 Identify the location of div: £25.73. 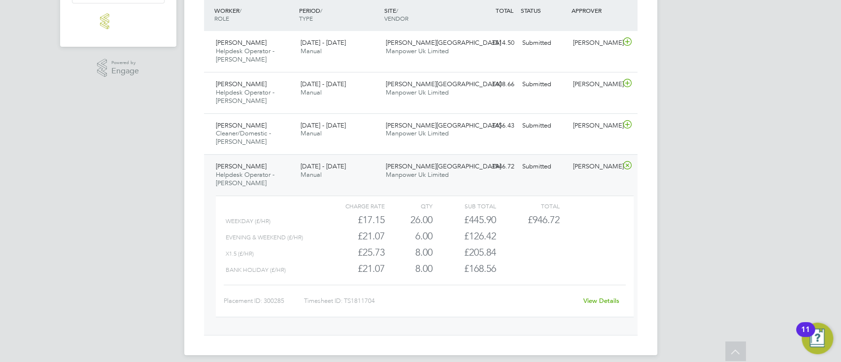
(352, 252).